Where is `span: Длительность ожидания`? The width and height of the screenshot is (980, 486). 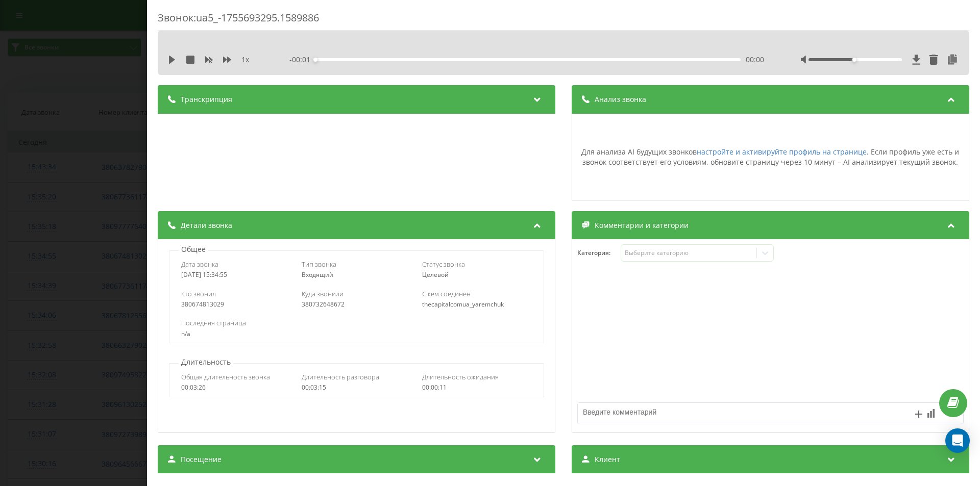 span: Длительность ожидания is located at coordinates (461, 377).